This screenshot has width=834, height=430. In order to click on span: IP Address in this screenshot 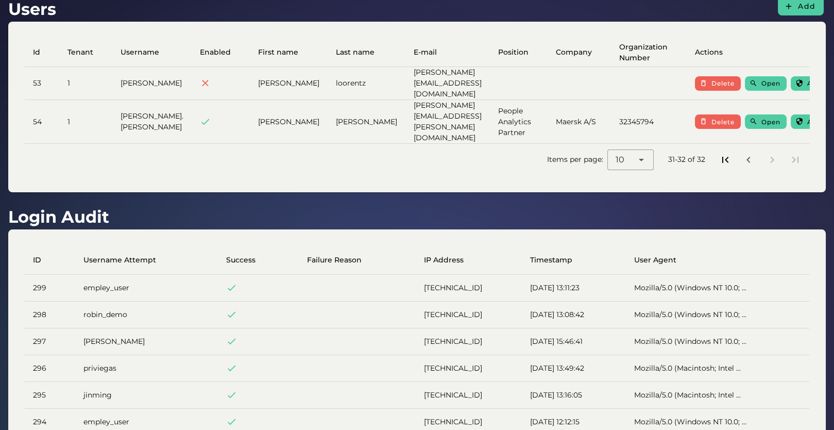, I will do `click(444, 260)`.